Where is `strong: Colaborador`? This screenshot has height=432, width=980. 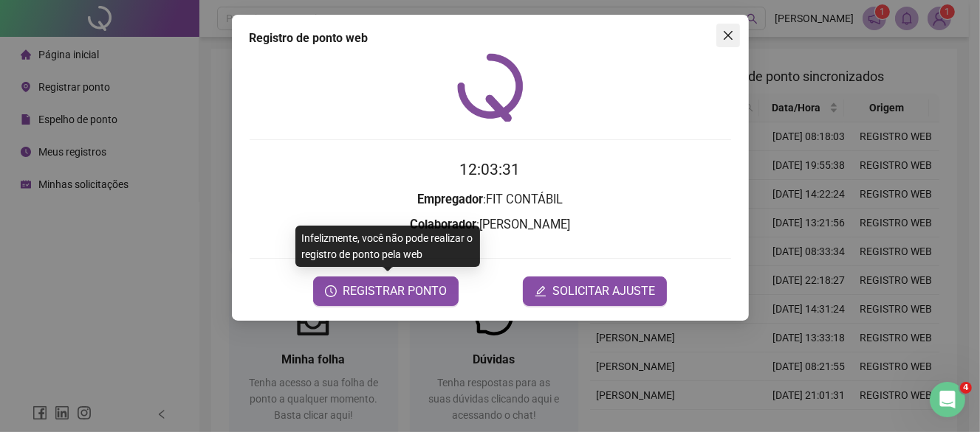 strong: Colaborador is located at coordinates (443, 224).